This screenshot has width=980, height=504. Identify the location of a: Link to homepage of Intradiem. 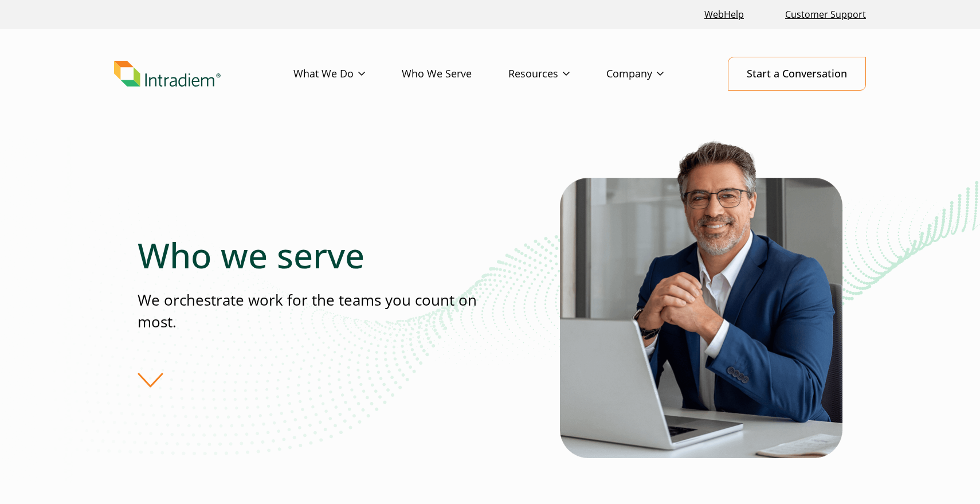
(203, 74).